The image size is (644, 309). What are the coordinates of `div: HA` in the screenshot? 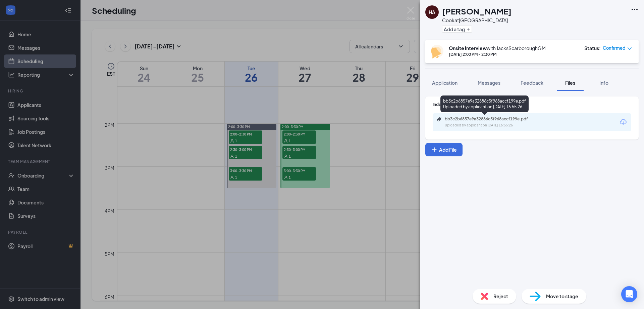 It's located at (432, 12).